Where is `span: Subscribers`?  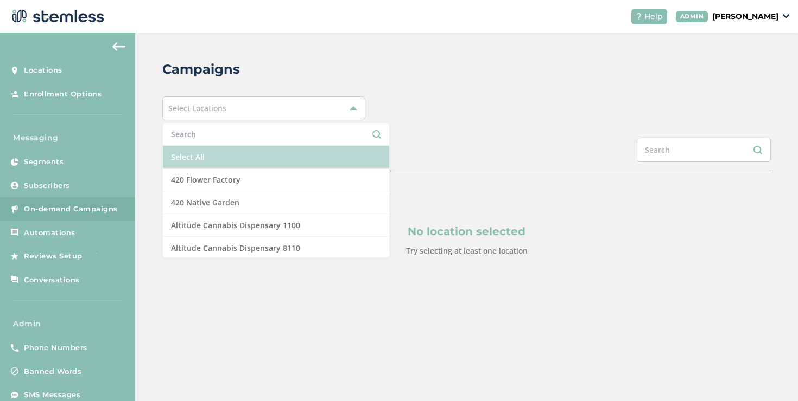
span: Subscribers is located at coordinates (47, 186).